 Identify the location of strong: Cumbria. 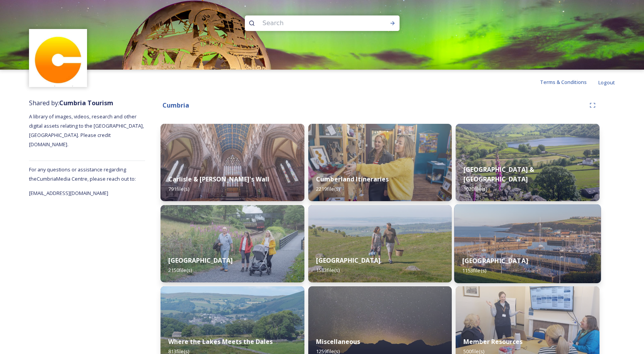
(175, 105).